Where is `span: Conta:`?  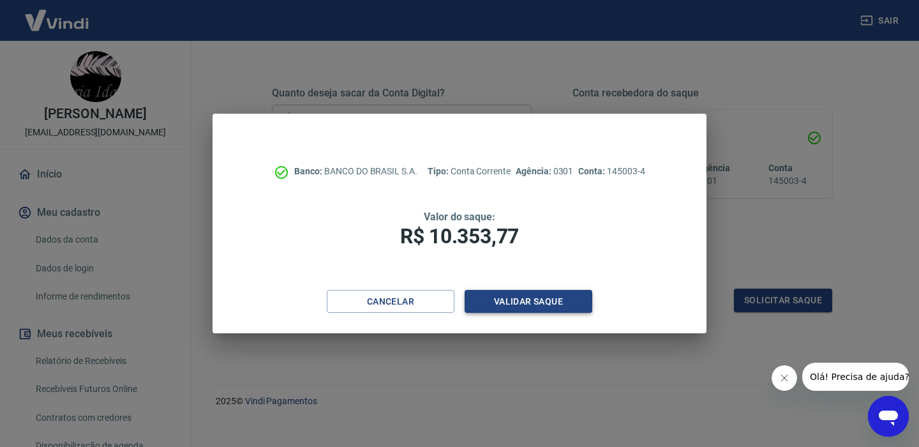 span: Conta: is located at coordinates (592, 171).